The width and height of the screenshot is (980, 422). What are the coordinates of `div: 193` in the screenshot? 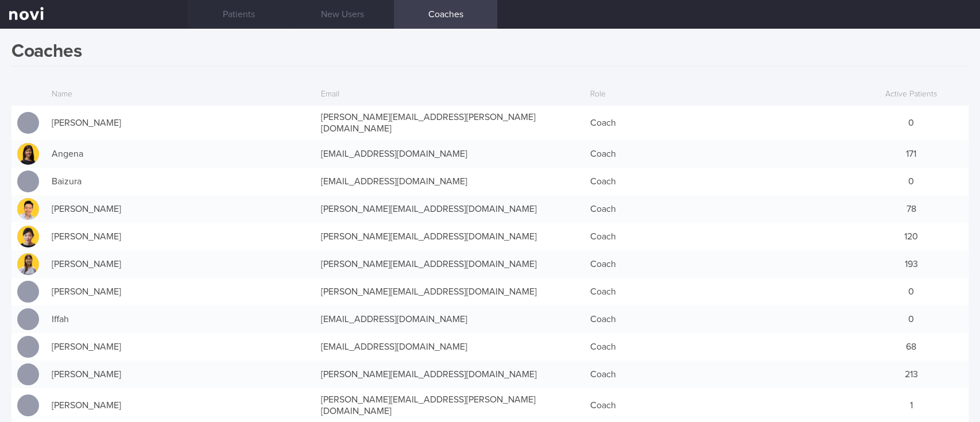 It's located at (911, 265).